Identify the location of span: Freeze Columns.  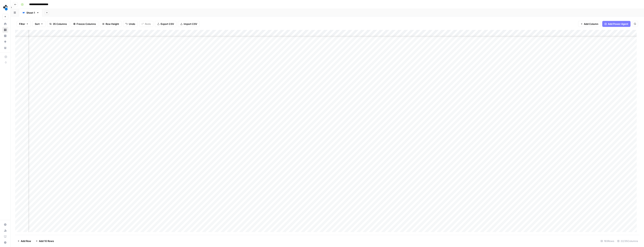
(86, 24).